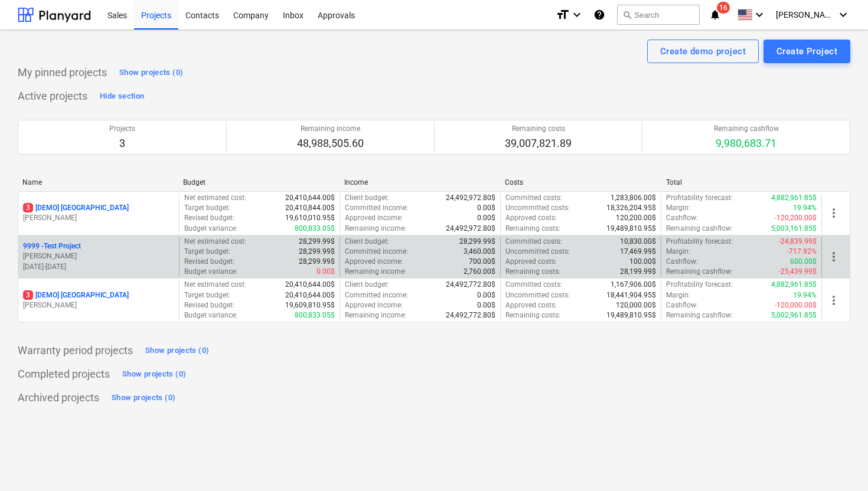  Describe the element at coordinates (330, 129) in the screenshot. I see `p: Remaining income` at that location.